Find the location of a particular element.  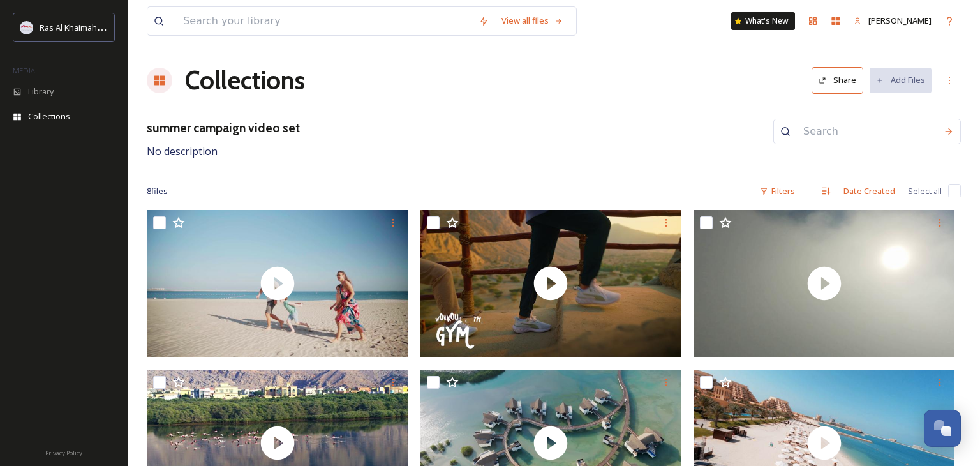

a: What's New is located at coordinates (763, 21).